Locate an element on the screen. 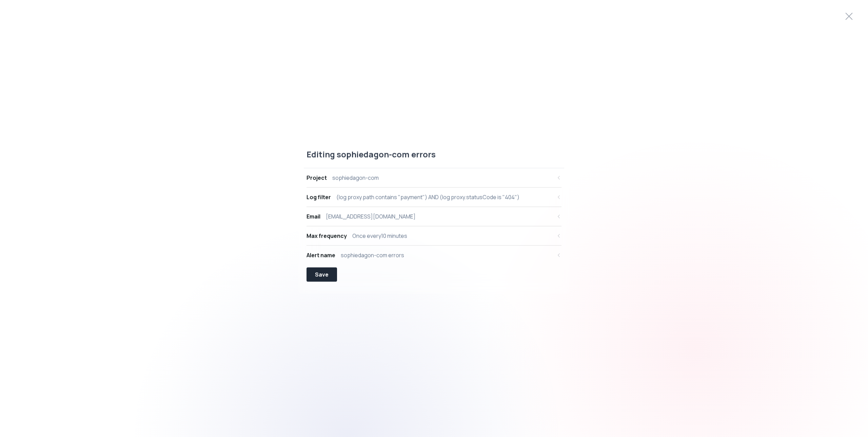  button: Projectsophiedagon-com is located at coordinates (434, 178).